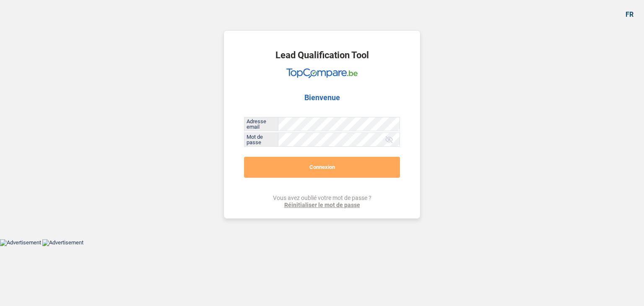  I want to click on label: Adresse email, so click(261, 124).